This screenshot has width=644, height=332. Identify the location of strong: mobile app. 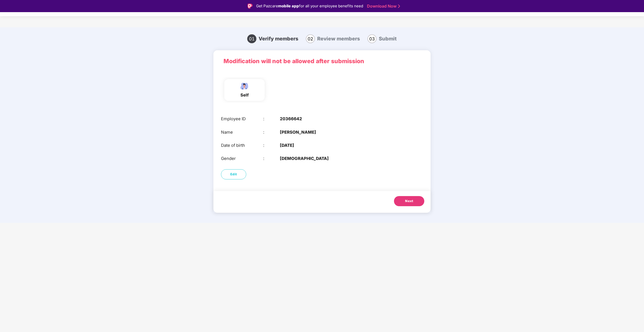
(288, 6).